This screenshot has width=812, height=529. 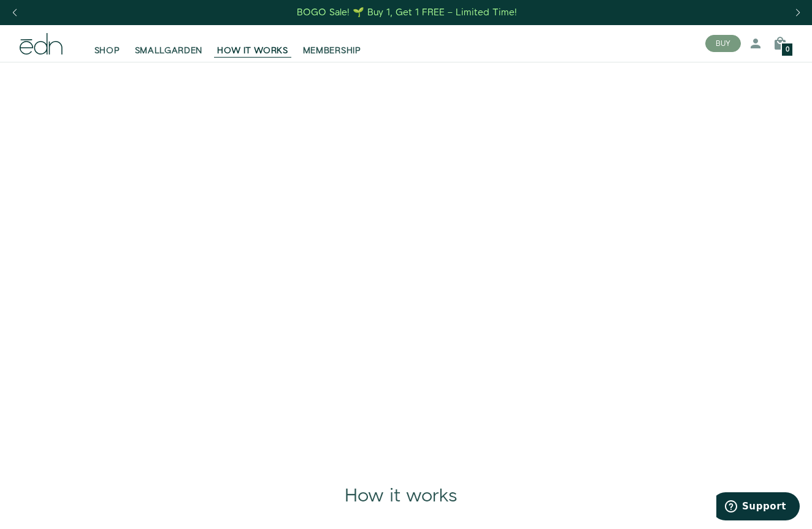 What do you see at coordinates (401, 496) in the screenshot?
I see `div: How it works` at bounding box center [401, 496].